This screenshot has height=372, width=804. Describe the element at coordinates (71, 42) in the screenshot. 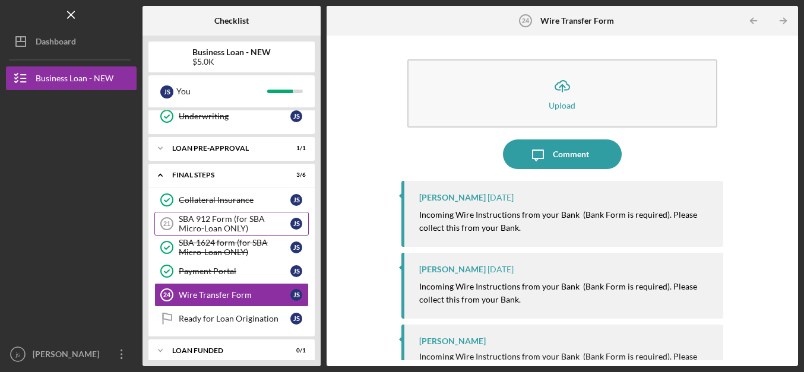

I see `button: Dashboard` at that location.